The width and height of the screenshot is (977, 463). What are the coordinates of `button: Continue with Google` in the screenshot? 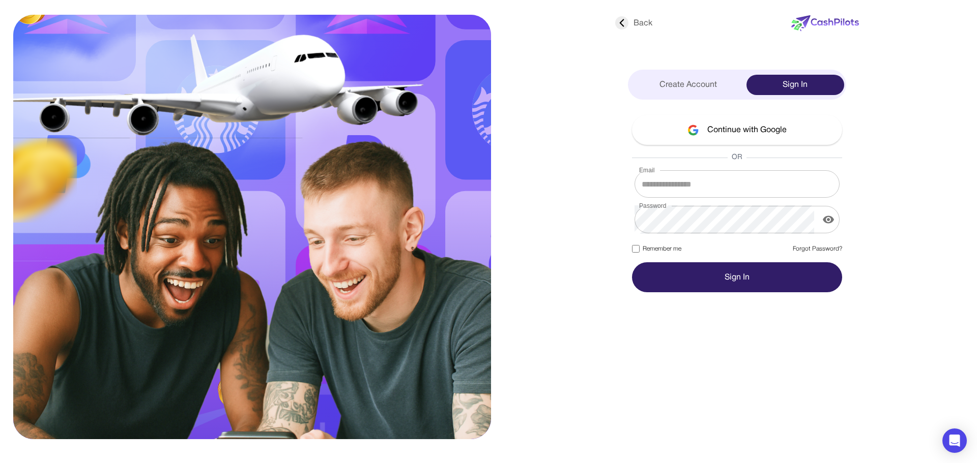 It's located at (737, 130).